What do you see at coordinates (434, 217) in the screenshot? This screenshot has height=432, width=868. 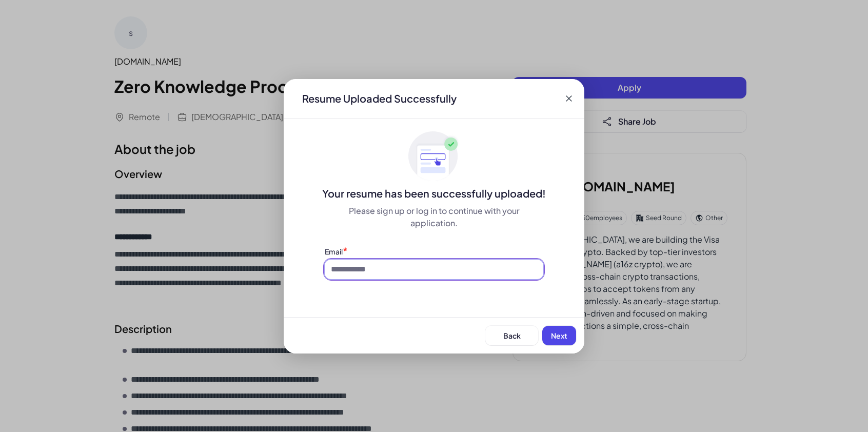 I see `div: Please sign up or log in to continue with your application.` at bounding box center [434, 217].